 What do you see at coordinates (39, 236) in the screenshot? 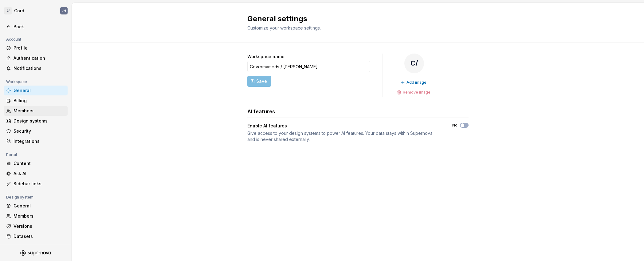
I see `div: Datasets` at bounding box center [39, 236].